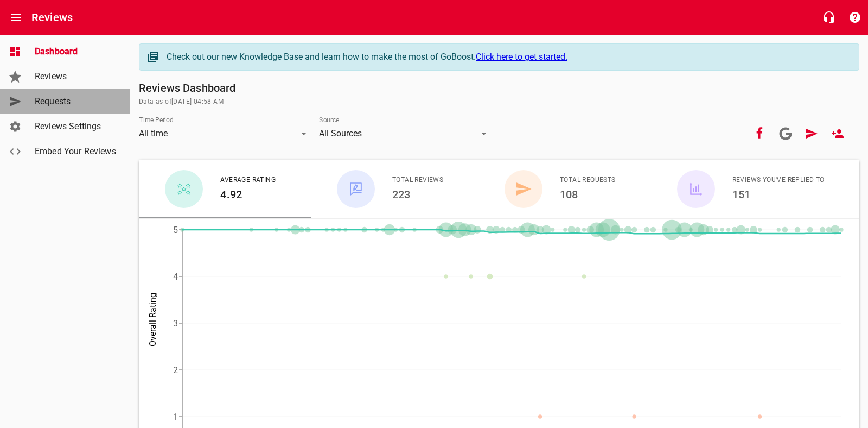  What do you see at coordinates (507, 57) in the screenshot?
I see `div: Check out our new Knowledge Base and learn how to make the most of GoBoost.` at bounding box center [507, 57].